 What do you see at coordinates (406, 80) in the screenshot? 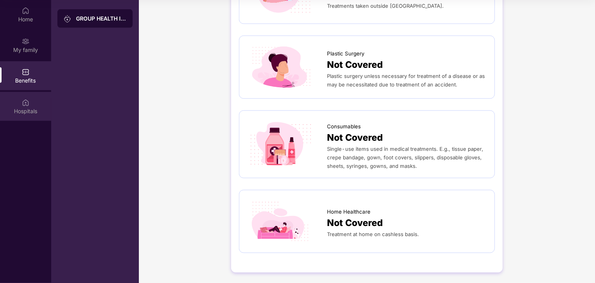
I see `span: Plastic surgery unless necessary for treatment of a disease or as may be necessitated due to trea...` at bounding box center [406, 80].